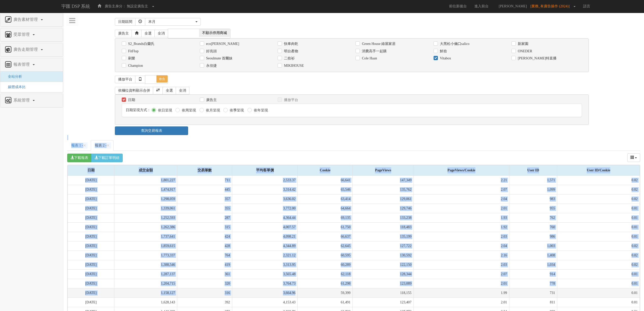 This screenshot has height=311, width=644. What do you see at coordinates (373, 51) in the screenshot?
I see `label: 消費高手一起購` at bounding box center [373, 51].